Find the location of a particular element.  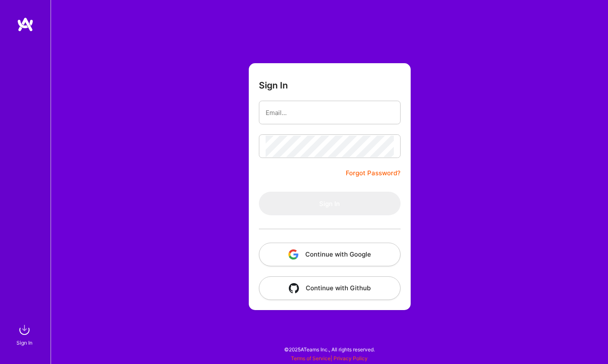

h3: Sign In is located at coordinates (273, 85).